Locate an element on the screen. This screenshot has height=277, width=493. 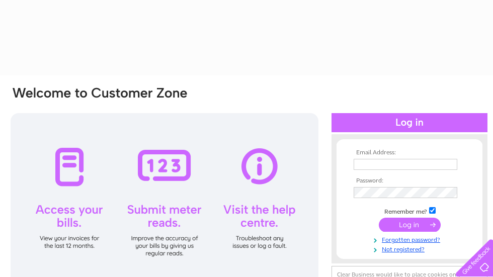
input: Submit is located at coordinates (410, 225).